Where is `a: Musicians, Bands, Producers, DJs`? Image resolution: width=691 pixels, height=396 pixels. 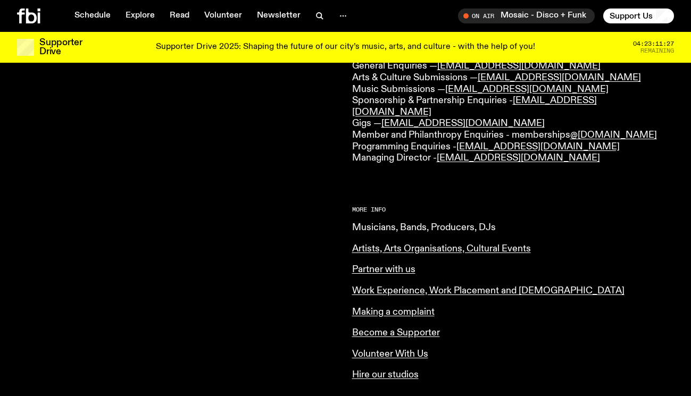 a: Musicians, Bands, Producers, DJs is located at coordinates (424, 228).